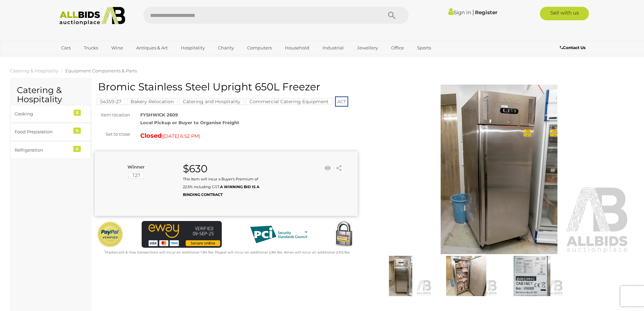  I want to click on a: Catering & Hospitality, so click(34, 71).